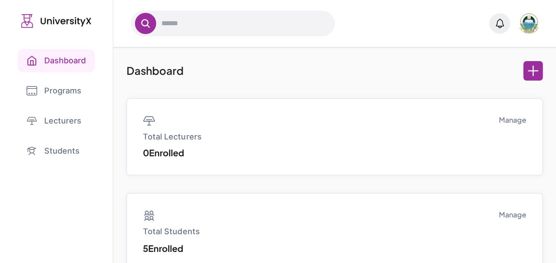 The height and width of the screenshot is (263, 556). Describe the element at coordinates (172, 153) in the screenshot. I see `p: 0 Enrolled` at that location.